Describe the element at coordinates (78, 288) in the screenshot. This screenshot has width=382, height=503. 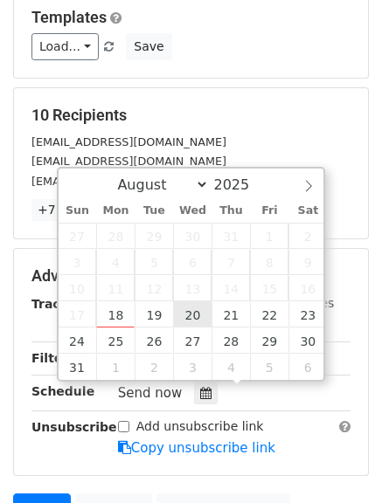
I see `span: August 10, 2025` at that location.